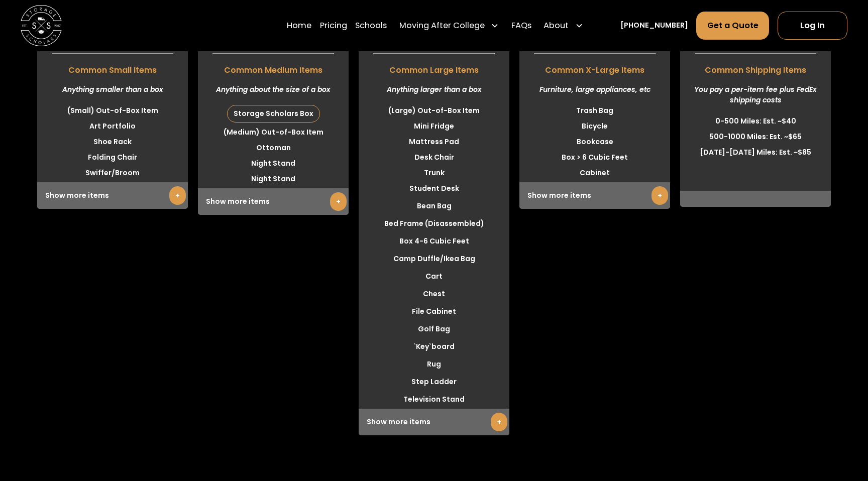 This screenshot has height=481, width=868. I want to click on li: Cabinet, so click(595, 173).